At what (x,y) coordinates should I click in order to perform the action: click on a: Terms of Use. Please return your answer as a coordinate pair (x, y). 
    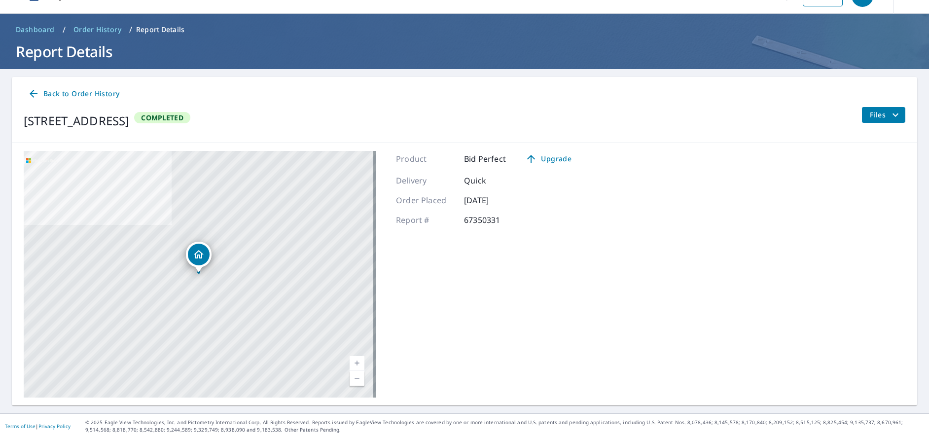
    Looking at the image, I should click on (20, 426).